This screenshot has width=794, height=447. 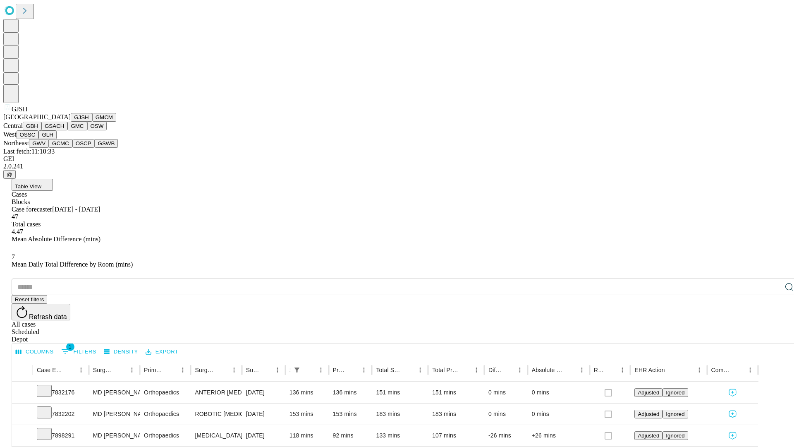 What do you see at coordinates (61, 435) in the screenshot?
I see `div: 7898291` at bounding box center [61, 435].